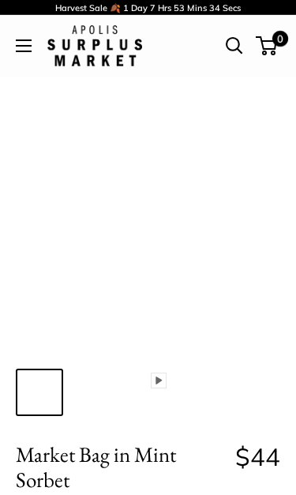 This screenshot has height=495, width=296. Describe the element at coordinates (215, 8) in the screenshot. I see `span: 34` at that location.